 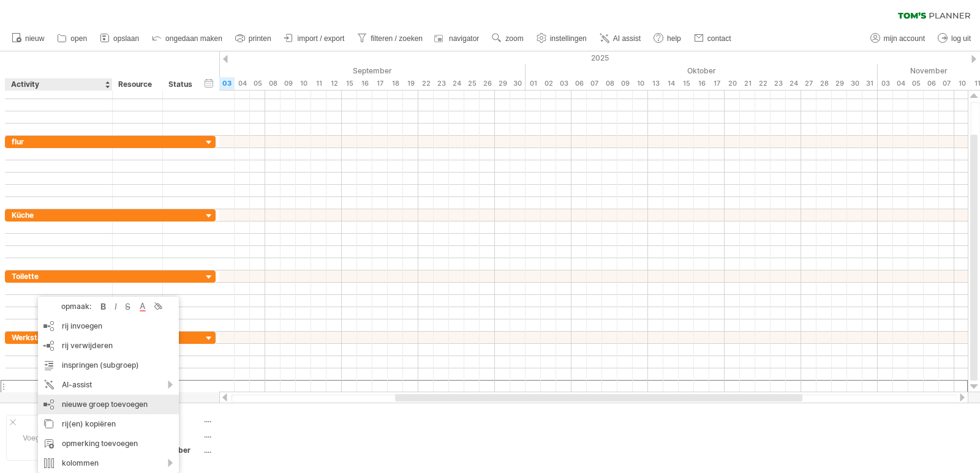 What do you see at coordinates (732, 83) in the screenshot?
I see `div: maandag, 20 Oktober 2025` at bounding box center [732, 83].